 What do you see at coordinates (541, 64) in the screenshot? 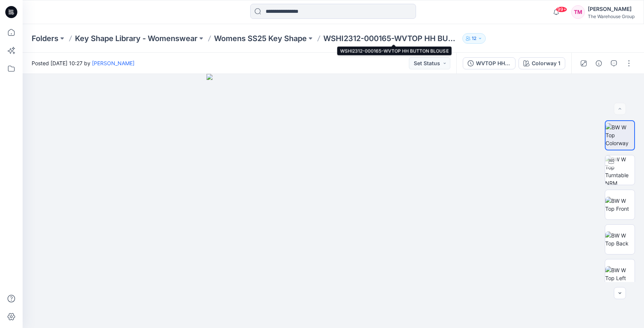
I see `button: Colorway 1` at bounding box center [541, 64].